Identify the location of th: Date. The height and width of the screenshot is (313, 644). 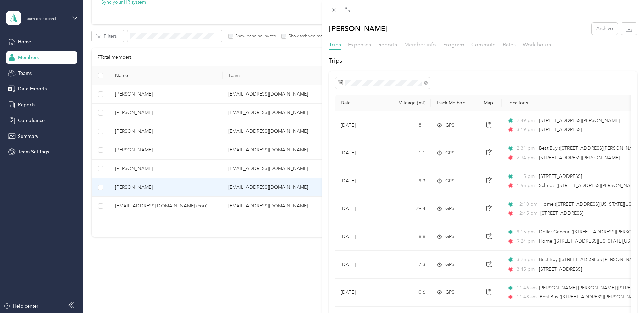
(361, 103).